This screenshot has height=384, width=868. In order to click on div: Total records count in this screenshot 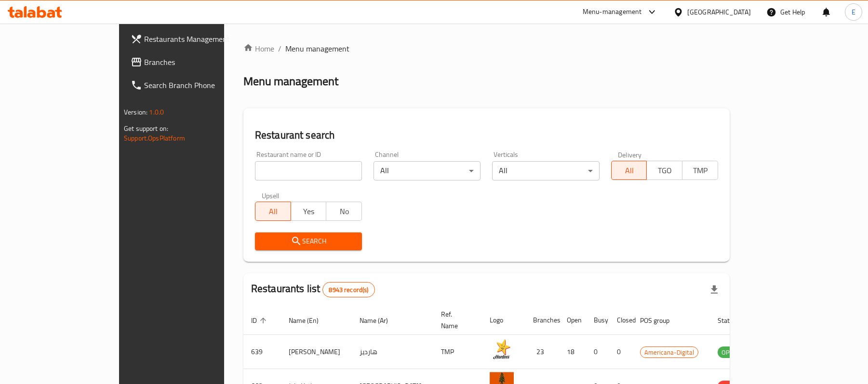, I will do `click(349, 290)`.